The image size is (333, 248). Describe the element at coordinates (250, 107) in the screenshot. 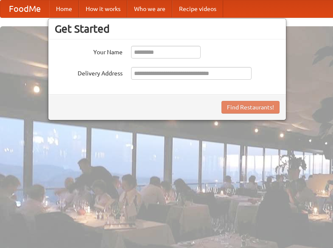

I see `button: Find Restaurants!` at that location.